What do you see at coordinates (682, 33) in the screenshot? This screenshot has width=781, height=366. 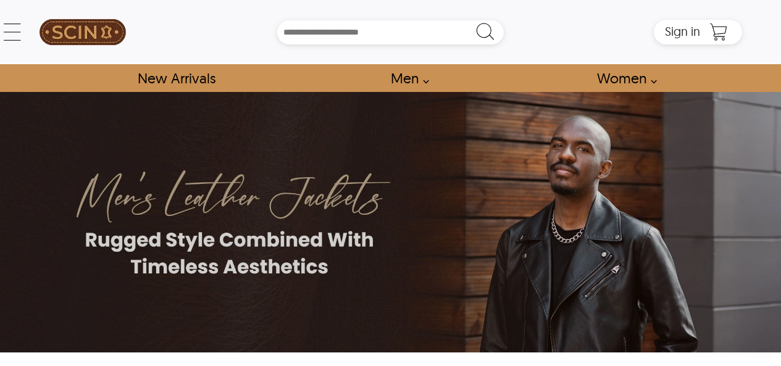 I see `a: Sign in` at bounding box center [682, 33].